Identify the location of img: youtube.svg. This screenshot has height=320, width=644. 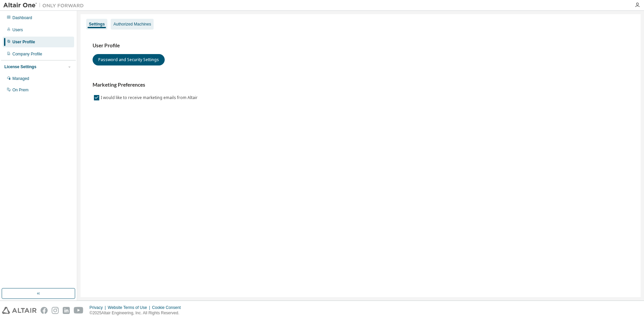
(79, 310).